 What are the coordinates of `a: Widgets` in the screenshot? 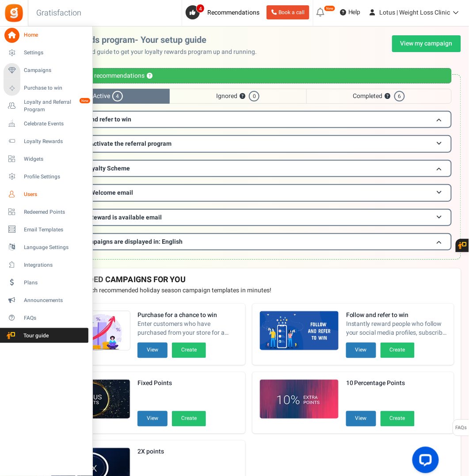 It's located at (46, 159).